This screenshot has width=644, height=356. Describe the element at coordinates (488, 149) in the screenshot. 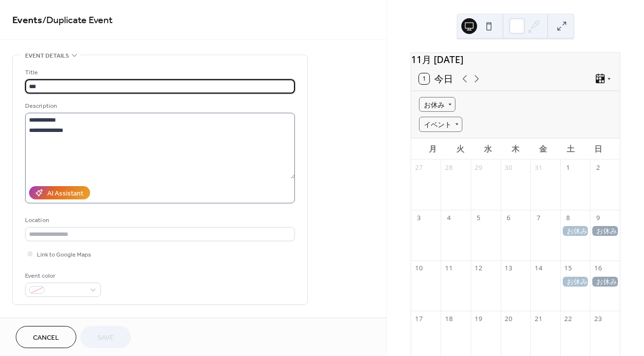

I see `div: 水` at that location.